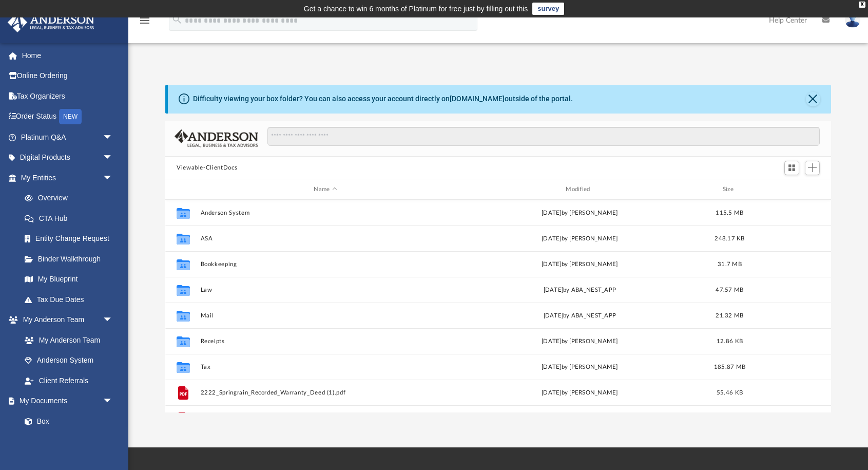  What do you see at coordinates (69, 442) in the screenshot?
I see `a: Meeting Minutes` at bounding box center [69, 442].